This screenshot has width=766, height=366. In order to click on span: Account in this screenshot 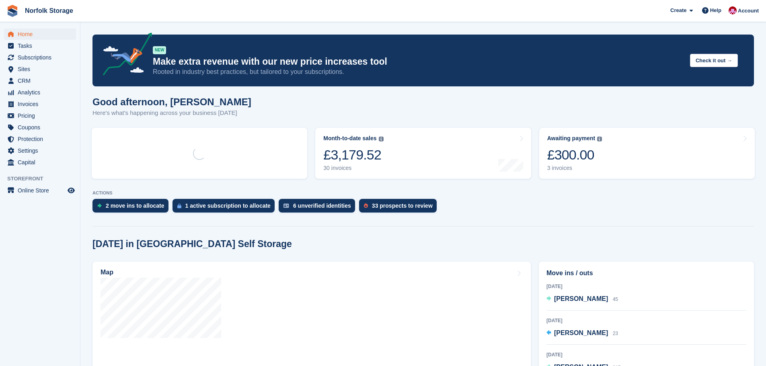, I will do `click(748, 11)`.